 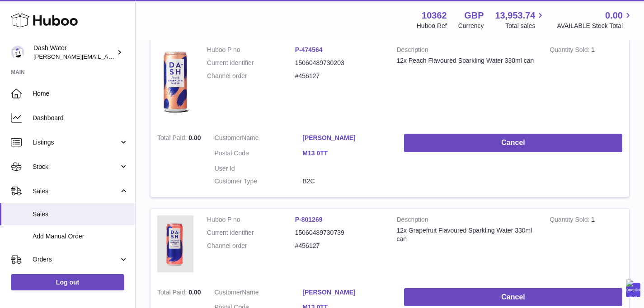 What do you see at coordinates (175, 244) in the screenshot?
I see `img: 103621724231836.png` at bounding box center [175, 244].